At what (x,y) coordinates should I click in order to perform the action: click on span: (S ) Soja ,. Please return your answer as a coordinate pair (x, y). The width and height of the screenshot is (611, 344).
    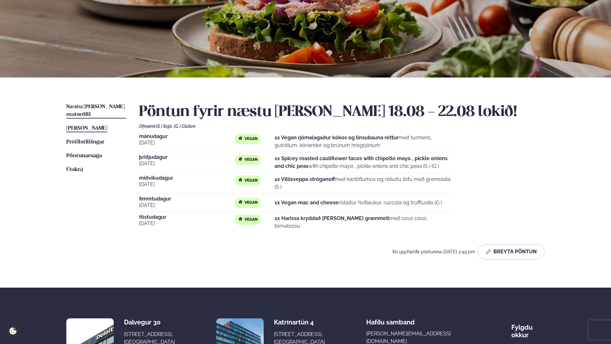
    Looking at the image, I should click on (165, 126).